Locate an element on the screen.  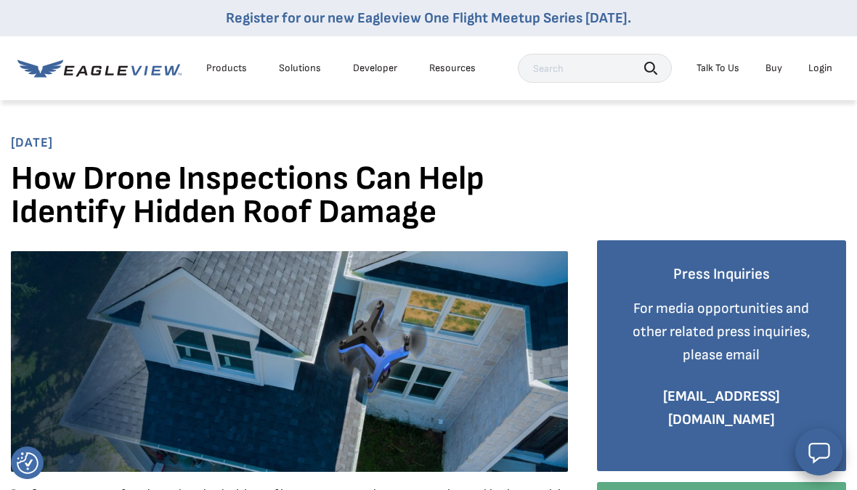
a: Developer is located at coordinates (375, 68).